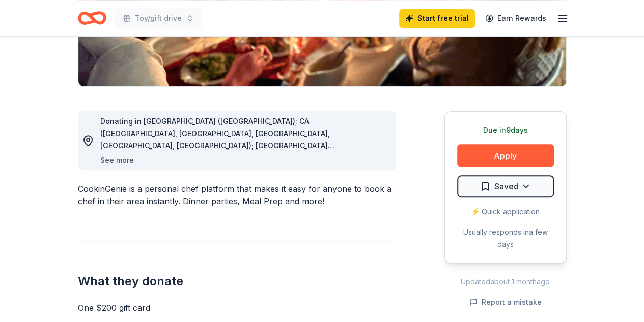  What do you see at coordinates (506, 281) in the screenshot?
I see `div: Updated about 1 month ago` at bounding box center [506, 281].